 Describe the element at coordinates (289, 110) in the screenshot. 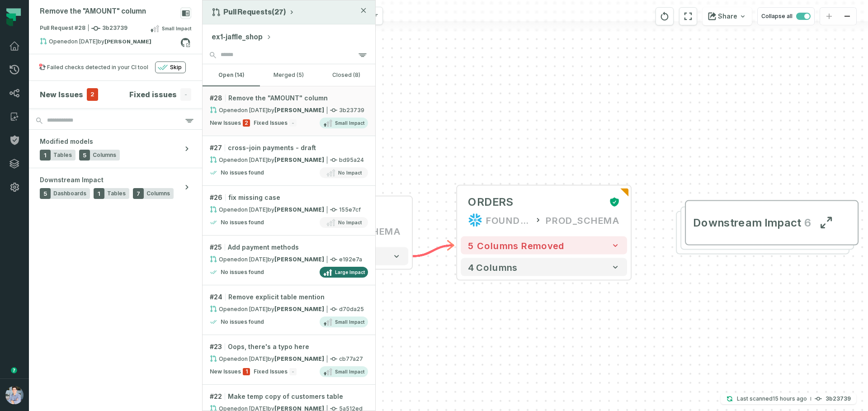

I see `div: 3b23739` at that location.